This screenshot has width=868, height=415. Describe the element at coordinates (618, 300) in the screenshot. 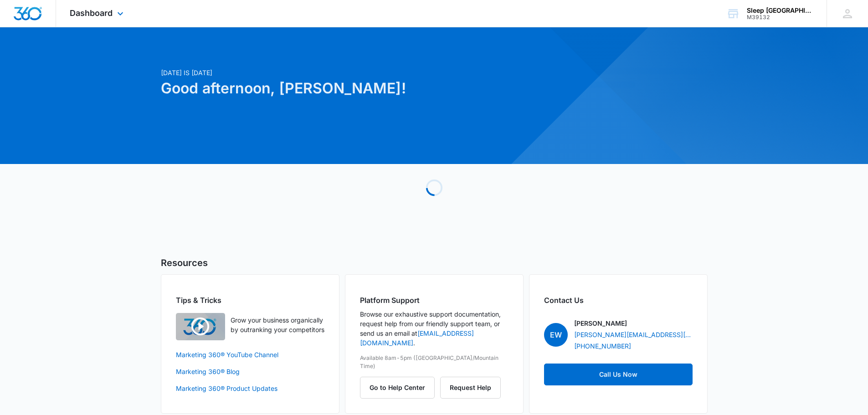

I see `h2: Contact Us` at that location.